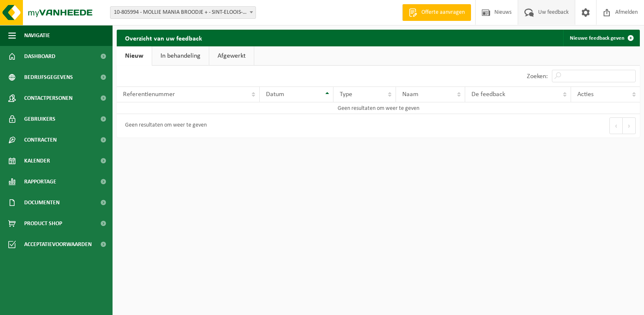 The height and width of the screenshot is (315, 644). What do you see at coordinates (49, 98) in the screenshot?
I see `span: Contactpersonen` at bounding box center [49, 98].